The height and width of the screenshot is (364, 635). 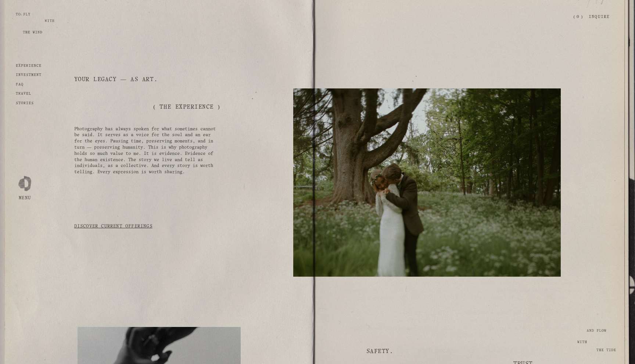 I want to click on strong: Stories, so click(x=25, y=103).